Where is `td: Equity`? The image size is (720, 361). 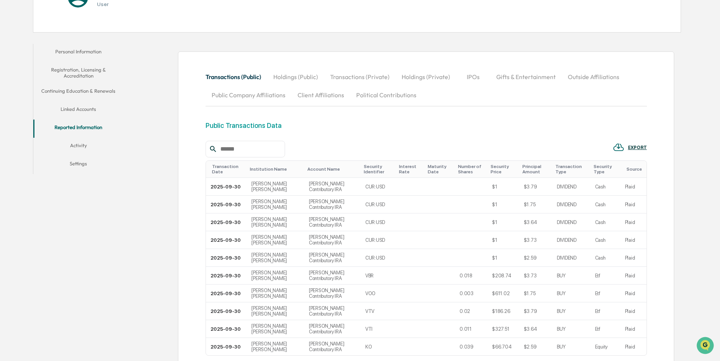
td: Equity is located at coordinates (605, 347).